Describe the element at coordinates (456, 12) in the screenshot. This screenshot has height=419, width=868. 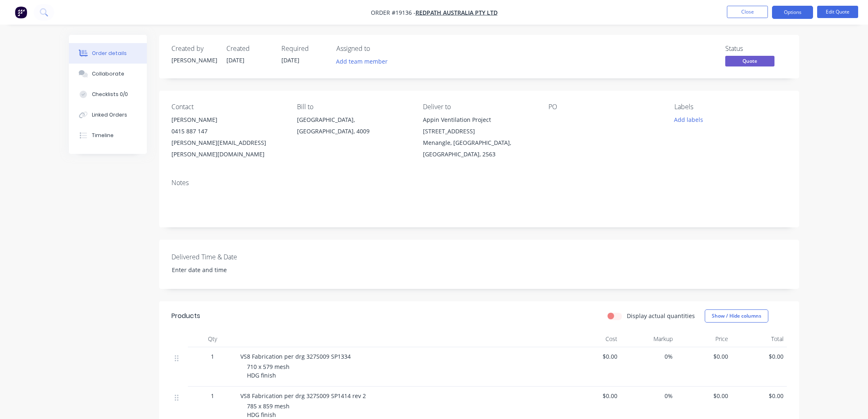
I see `a: Redpath Australia Pty Ltd` at that location.